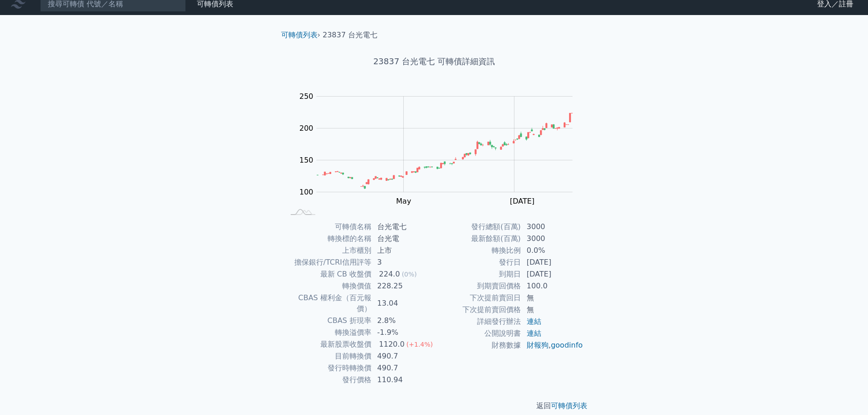 The height and width of the screenshot is (415, 868). Describe the element at coordinates (552, 251) in the screenshot. I see `td: 0.0%` at that location.